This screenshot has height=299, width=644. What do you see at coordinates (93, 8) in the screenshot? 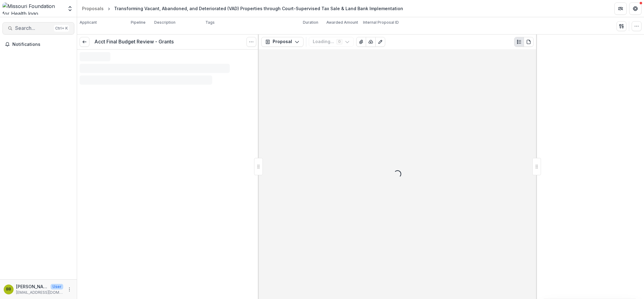
I see `a: Proposals` at bounding box center [93, 8].